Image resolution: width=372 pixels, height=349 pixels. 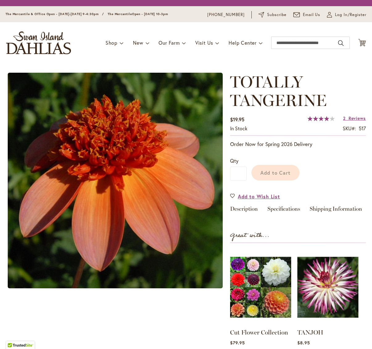 What do you see at coordinates (351, 15) in the screenshot?
I see `span: Log In/Register` at bounding box center [351, 15].